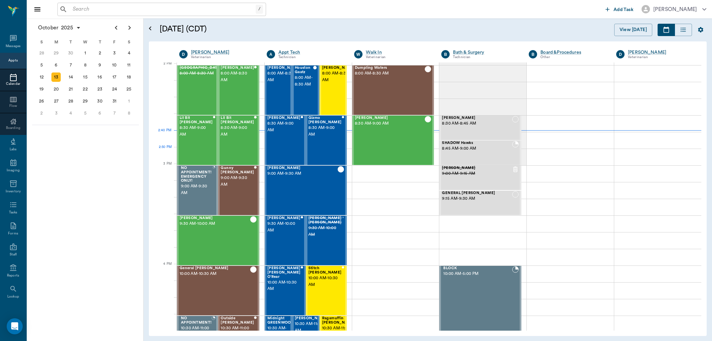 The image size is (712, 341). I want to click on div: Appt Tech, so click(311, 52).